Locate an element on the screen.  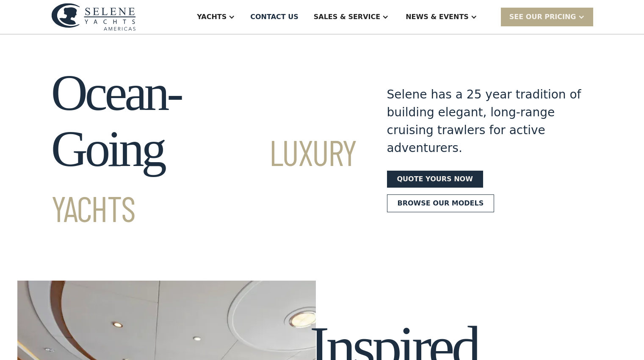
a: Browse our models is located at coordinates (441, 203).